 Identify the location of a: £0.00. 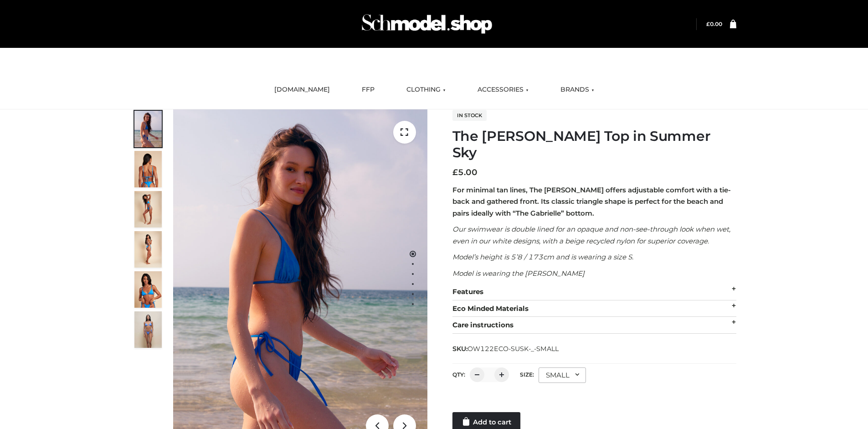
(714, 24).